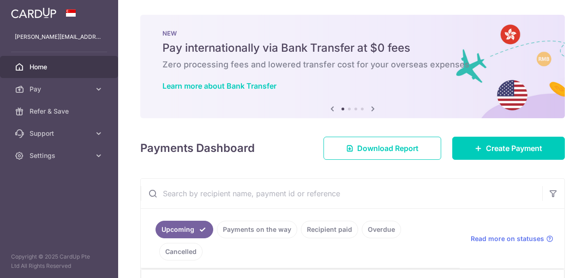  What do you see at coordinates (342, 193) in the screenshot?
I see `input: Search by recipient name, payment id or reference` at bounding box center [342, 193].